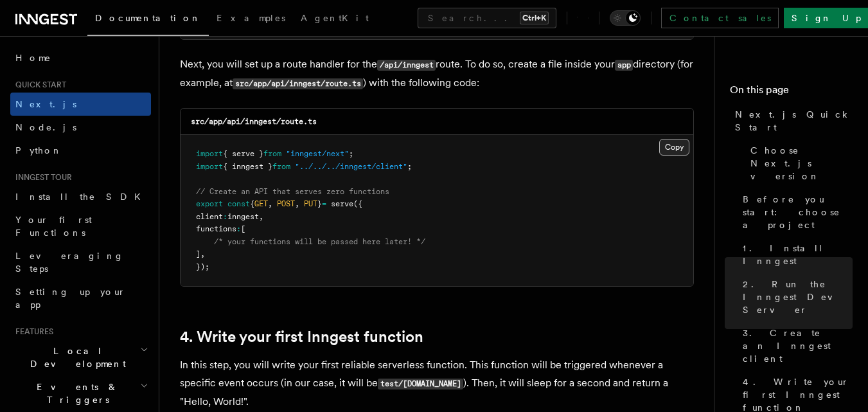  I want to click on a: Documentation, so click(148, 20).